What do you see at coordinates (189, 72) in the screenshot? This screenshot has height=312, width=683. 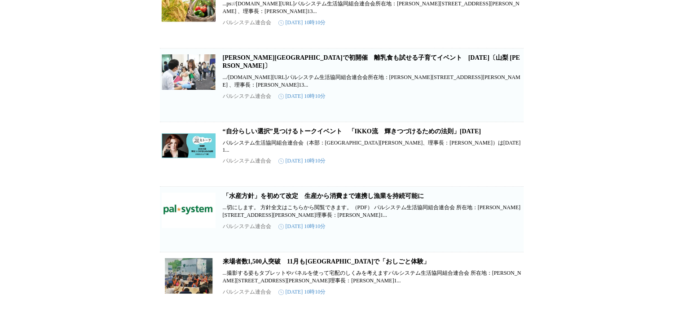 I see `img: 塩尻市で初開催 離乳食も試せる子育てイベント 10月16 日（木）〔山梨 長野〕` at bounding box center [189, 72].